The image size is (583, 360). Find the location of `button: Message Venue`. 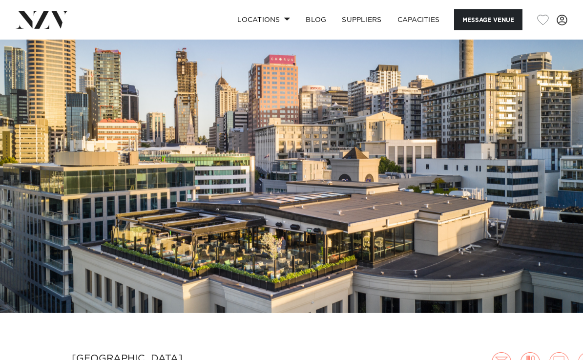

button: Message Venue is located at coordinates (488, 20).